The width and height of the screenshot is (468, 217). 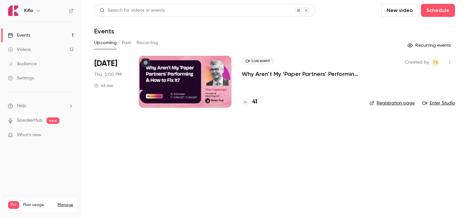 I want to click on a: Why Aren’t My ‘Paper Partners’ Performing & How to Fix It?, so click(x=300, y=74).